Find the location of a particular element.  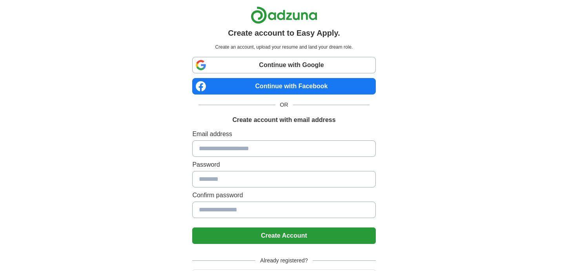

h1: Create account with email address is located at coordinates (284, 120).